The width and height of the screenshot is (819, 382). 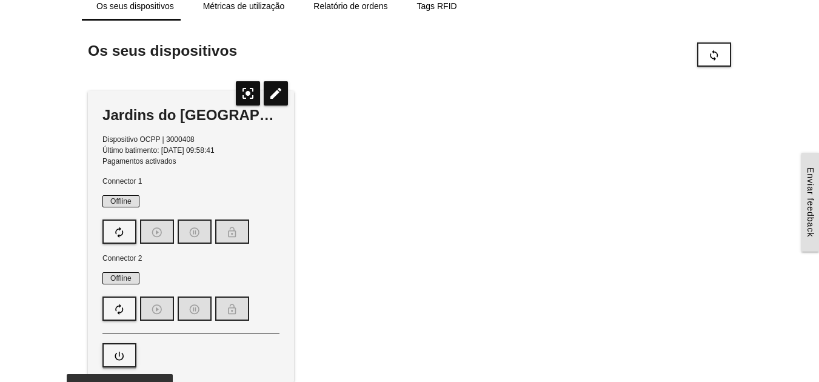 What do you see at coordinates (714, 55) in the screenshot?
I see `button: sync` at bounding box center [714, 55].